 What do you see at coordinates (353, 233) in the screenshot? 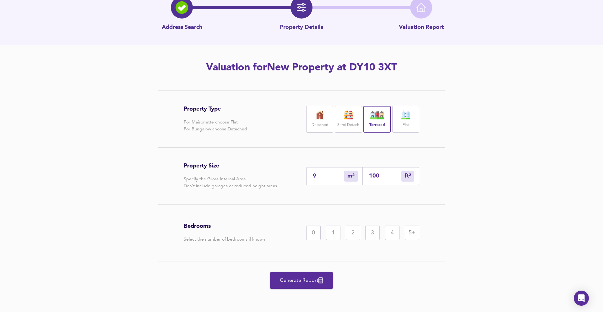
I see `div: 2` at bounding box center [353, 233].